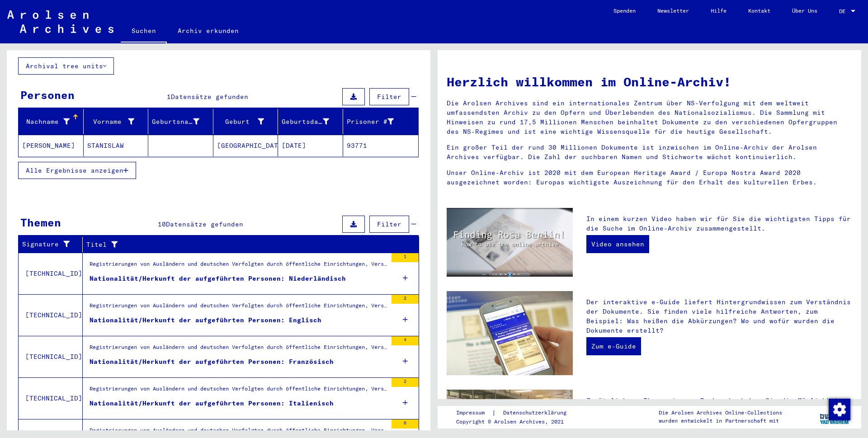  I want to click on a: Impressum, so click(474, 413).